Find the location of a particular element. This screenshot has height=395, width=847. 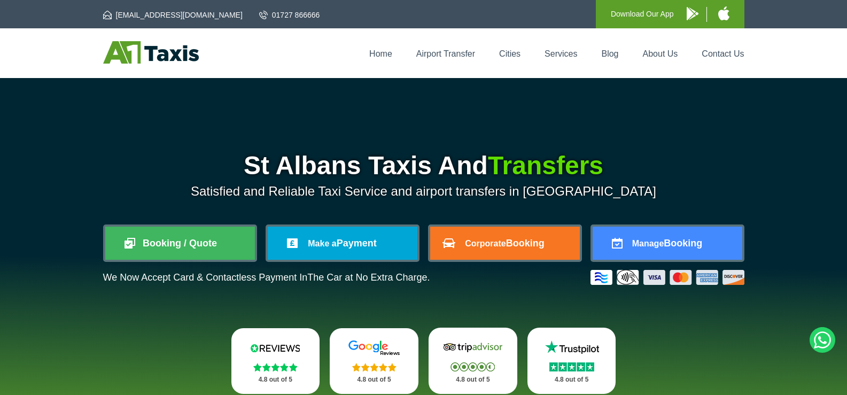

span: Corporate is located at coordinates (485, 243).